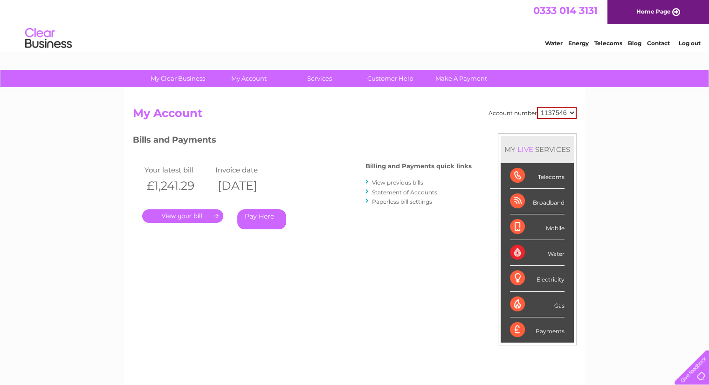 Image resolution: width=709 pixels, height=385 pixels. I want to click on div: Gas, so click(537, 305).